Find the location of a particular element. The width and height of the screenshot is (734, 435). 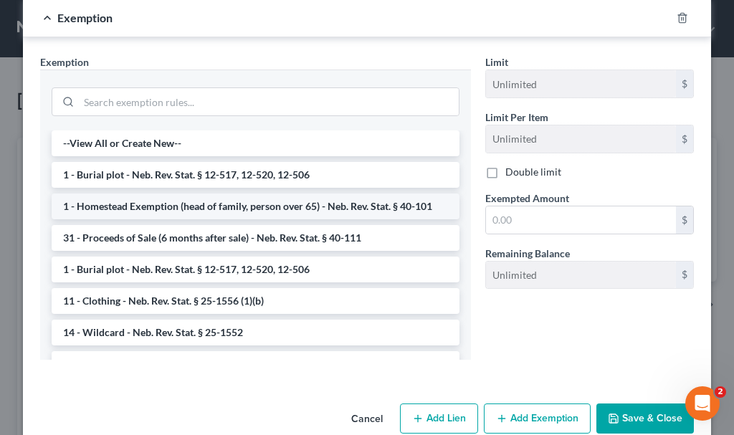

button: Save & Close is located at coordinates (645, 419).